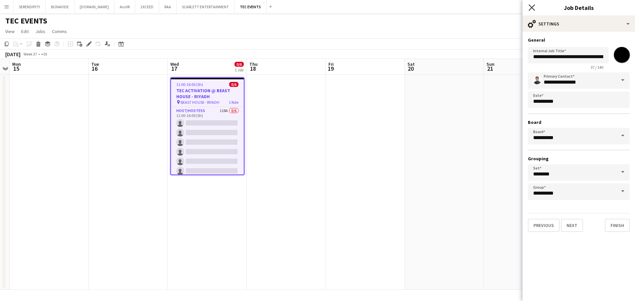  I want to click on span: 19, so click(330, 68).